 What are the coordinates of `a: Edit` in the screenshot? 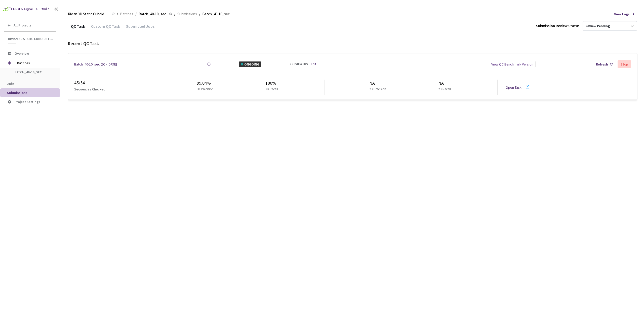 It's located at (313, 64).